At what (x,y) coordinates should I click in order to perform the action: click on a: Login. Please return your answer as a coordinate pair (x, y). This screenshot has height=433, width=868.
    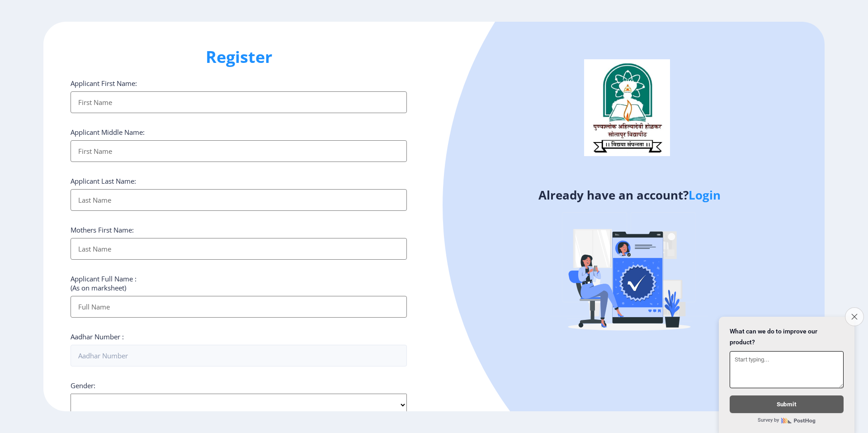
    Looking at the image, I should click on (704, 195).